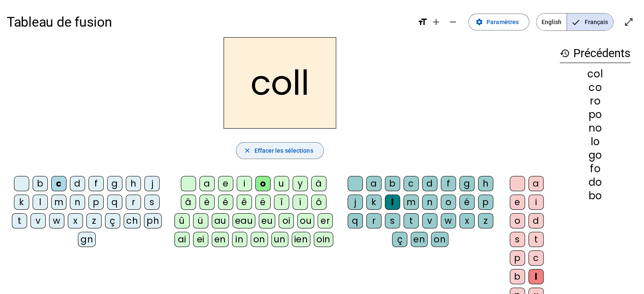 This screenshot has height=294, width=644. What do you see at coordinates (595, 196) in the screenshot?
I see `div: bo` at bounding box center [595, 196].